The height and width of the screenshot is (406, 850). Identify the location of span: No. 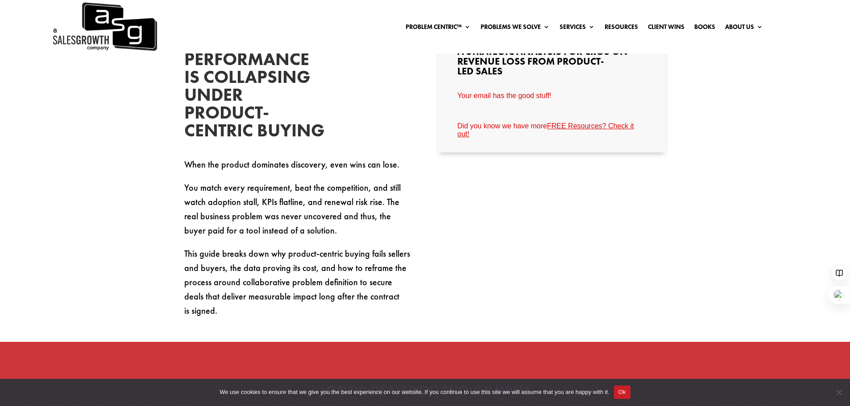
(839, 392).